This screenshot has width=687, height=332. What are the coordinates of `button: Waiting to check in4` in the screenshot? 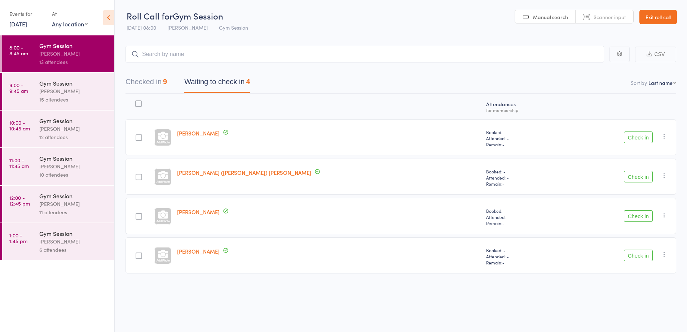 It's located at (217, 83).